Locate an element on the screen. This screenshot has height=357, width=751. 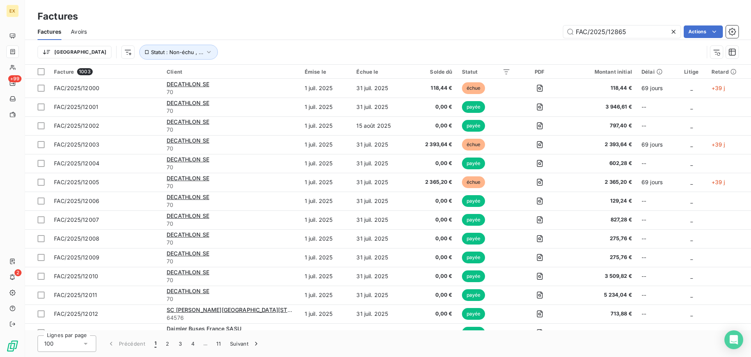
button: 1 is located at coordinates (155, 343).